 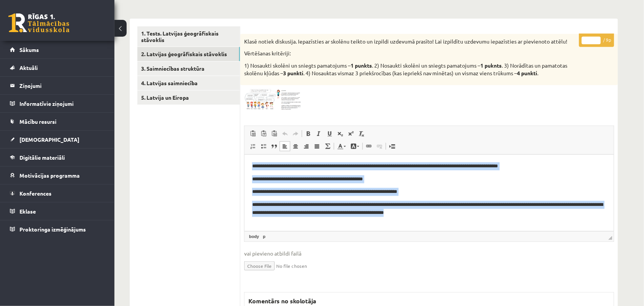 I want to click on span: Eklase, so click(x=28, y=211).